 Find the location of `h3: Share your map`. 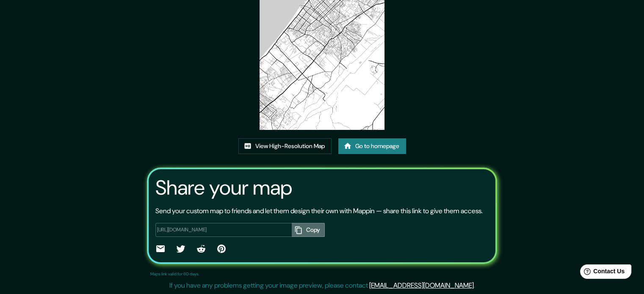

h3: Share your map is located at coordinates (224, 188).